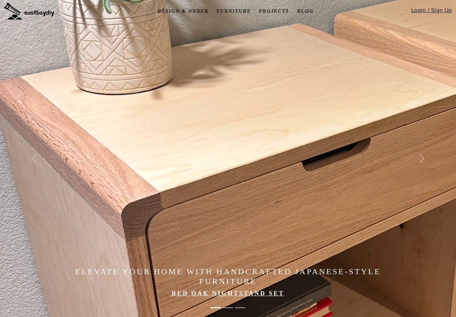 The width and height of the screenshot is (456, 317). What do you see at coordinates (228, 294) in the screenshot?
I see `a: Red Oak Nightstand Set` at bounding box center [228, 294].